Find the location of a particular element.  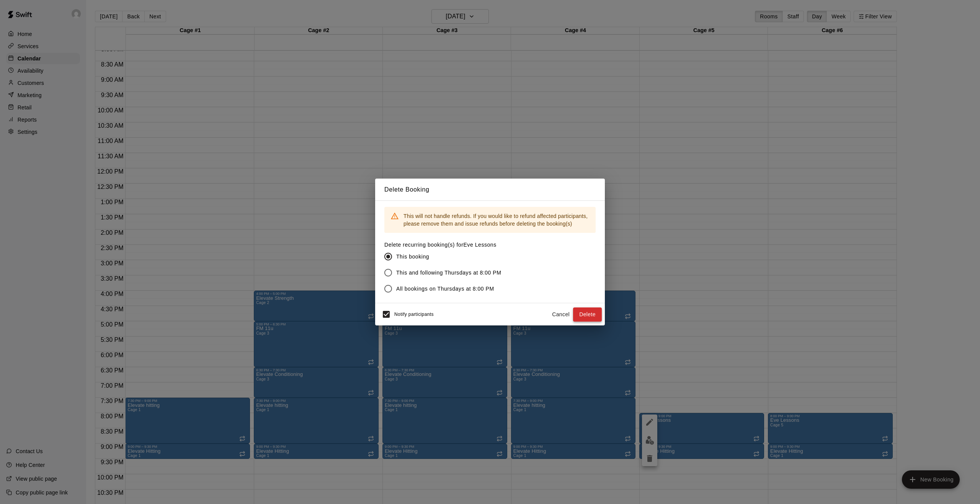

button: Cancel is located at coordinates (561, 314).